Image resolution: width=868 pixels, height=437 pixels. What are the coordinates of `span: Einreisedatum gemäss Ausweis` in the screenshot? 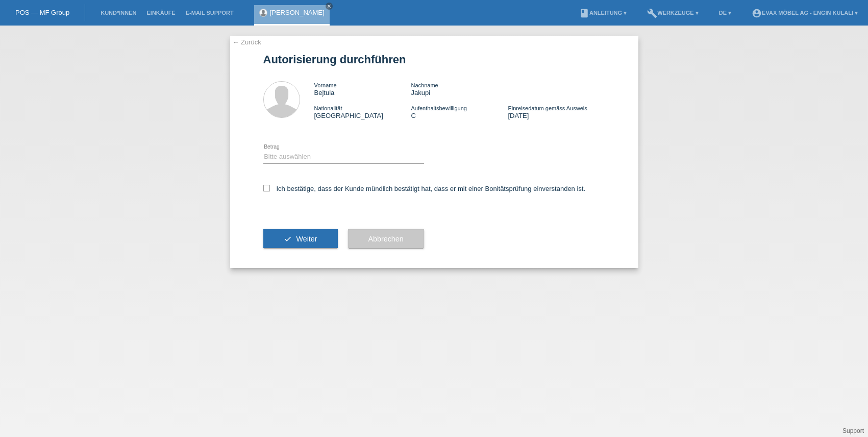 It's located at (547, 108).